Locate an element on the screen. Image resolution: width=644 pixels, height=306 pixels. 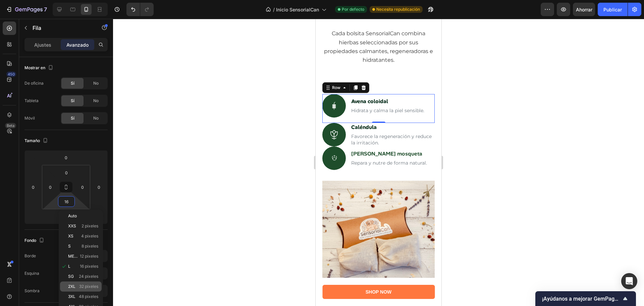
font: Tamaño is located at coordinates (32, 141).